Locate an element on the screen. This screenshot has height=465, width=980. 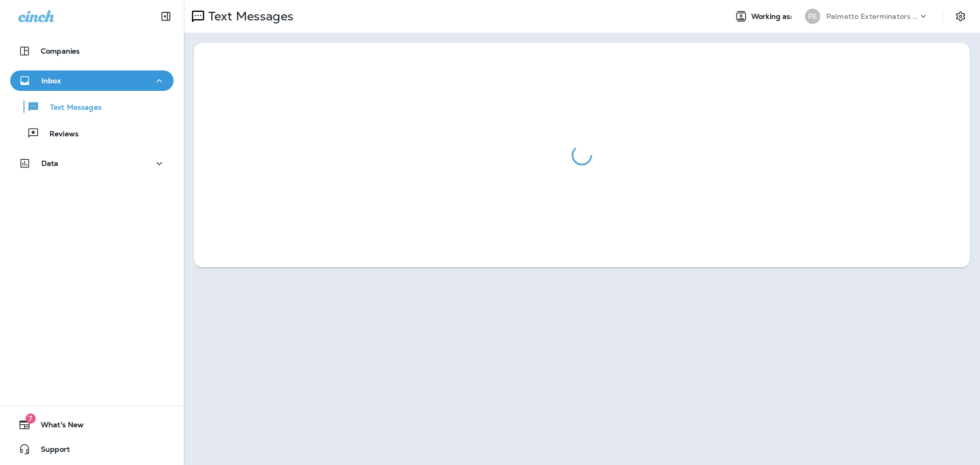
button: Settings is located at coordinates (961, 16).